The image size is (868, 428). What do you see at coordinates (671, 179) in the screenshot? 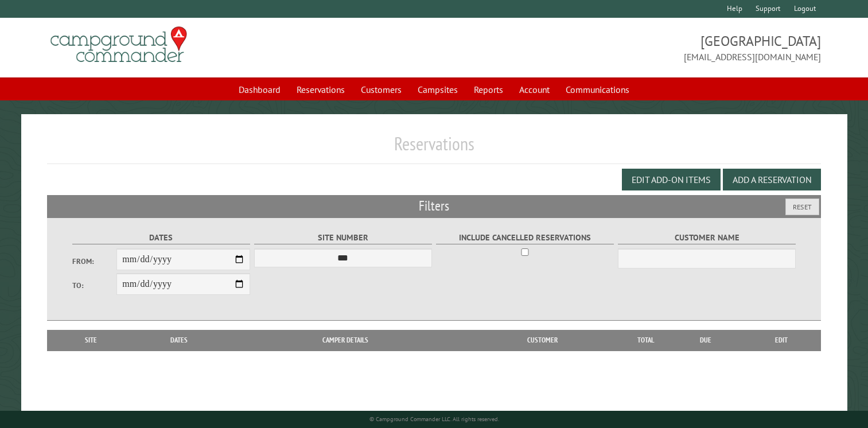
I see `button: Edit Add-on Items` at bounding box center [671, 179].